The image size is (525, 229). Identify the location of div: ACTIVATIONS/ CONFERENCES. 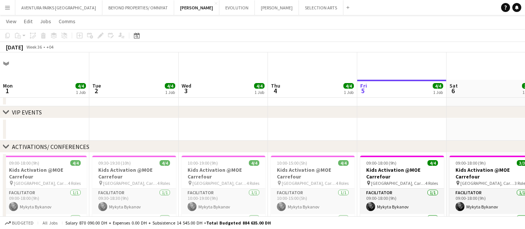
(50, 147).